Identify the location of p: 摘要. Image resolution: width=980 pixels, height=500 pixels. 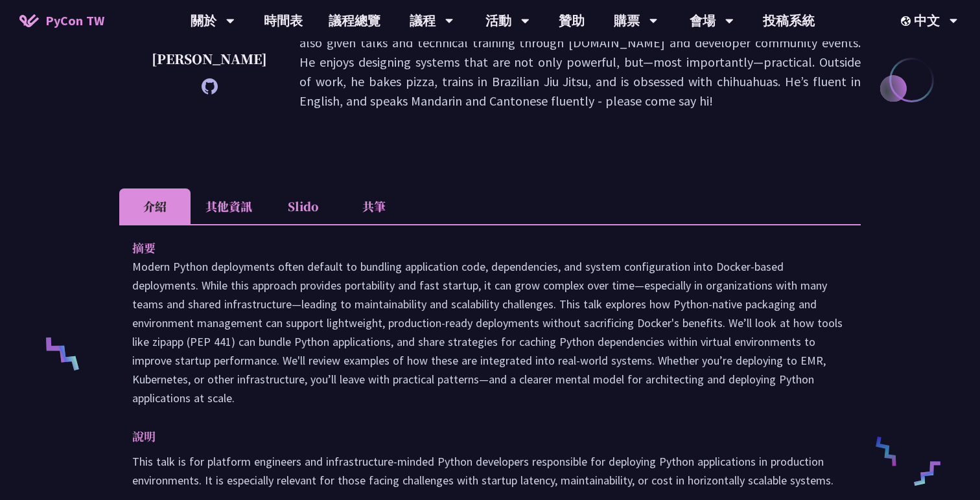
(477, 247).